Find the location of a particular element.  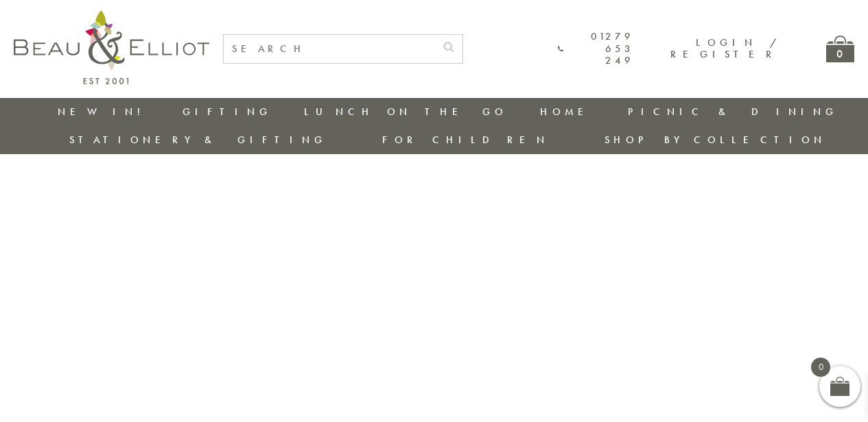

a: For Children is located at coordinates (465, 140).